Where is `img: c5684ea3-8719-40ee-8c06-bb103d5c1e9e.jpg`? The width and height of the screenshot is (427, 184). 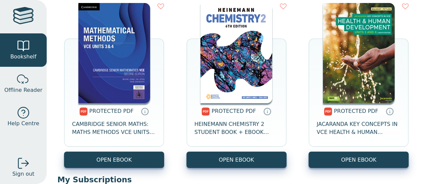
img: c5684ea3-8719-40ee-8c06-bb103d5c1e9e.jpg is located at coordinates (359, 53).